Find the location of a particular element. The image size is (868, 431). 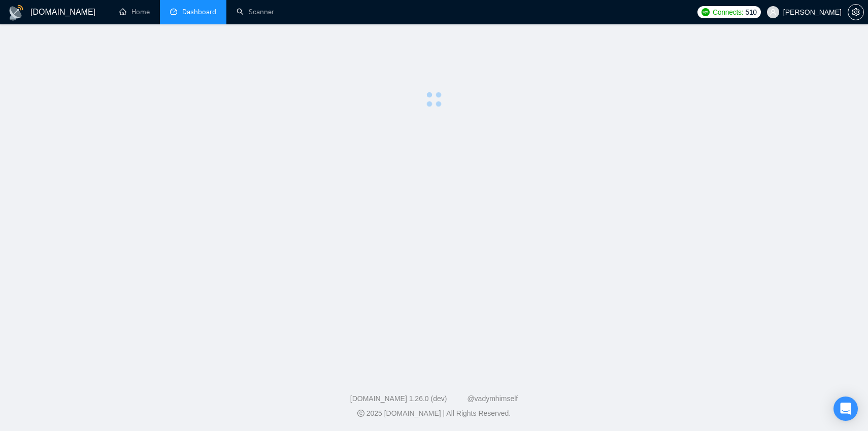

span: 510 is located at coordinates (751, 12).